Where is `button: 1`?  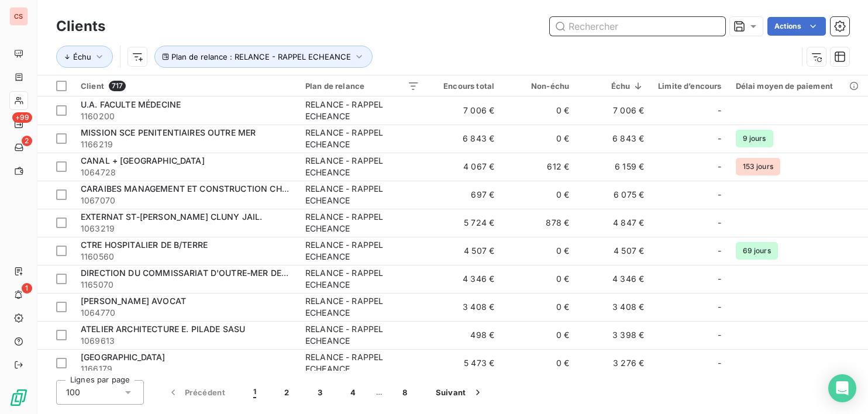
button: 1 is located at coordinates (255, 392).